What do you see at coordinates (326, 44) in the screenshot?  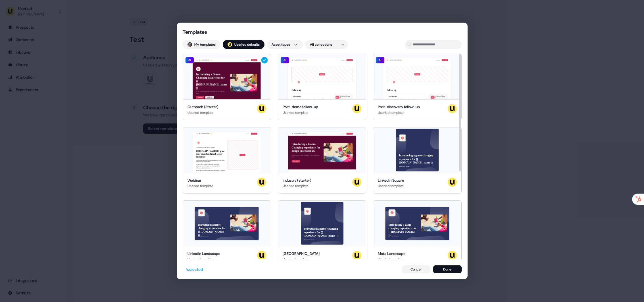 I see `button: All collections` at bounding box center [326, 44].